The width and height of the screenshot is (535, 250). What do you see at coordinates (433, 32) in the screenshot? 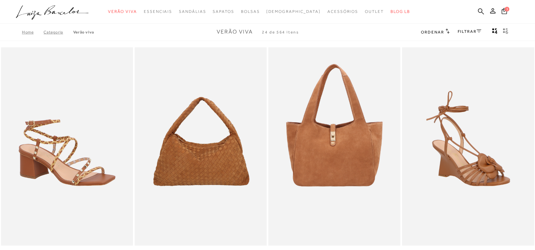
I see `span: Ordenar` at bounding box center [433, 32].